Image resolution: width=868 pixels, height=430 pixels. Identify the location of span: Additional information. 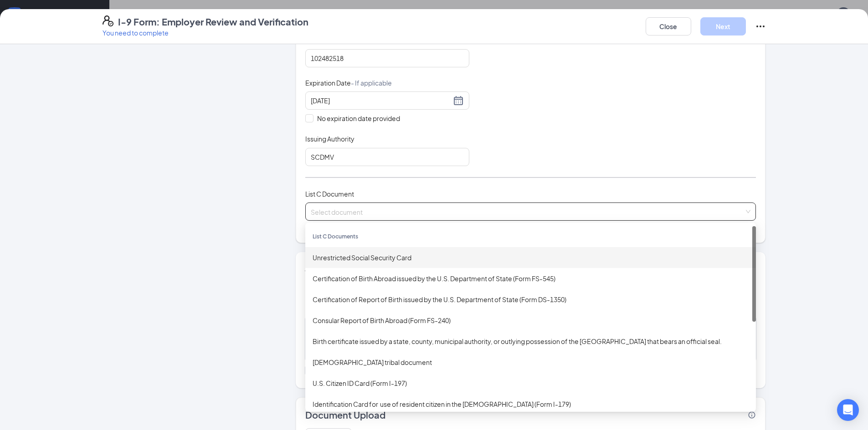
(354, 267).